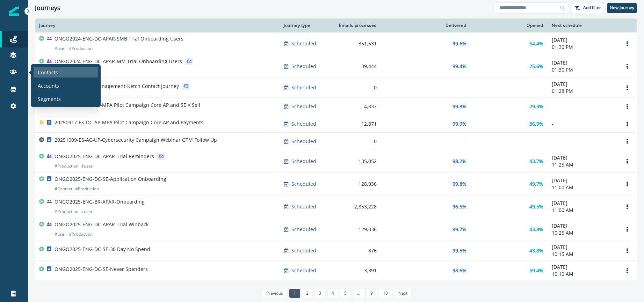 Image resolution: width=644 pixels, height=302 pixels. I want to click on p: 49.7%, so click(537, 184).